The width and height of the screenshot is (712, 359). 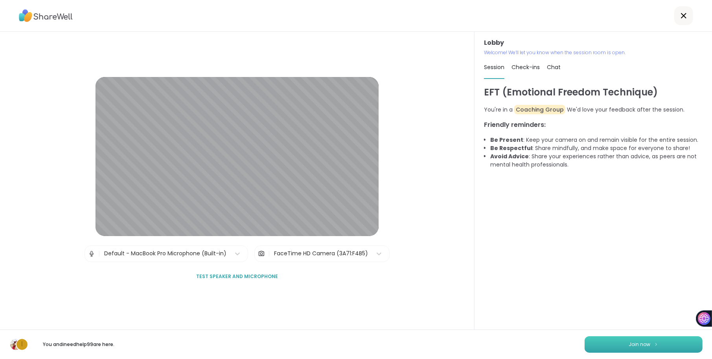 I want to click on h3: Lobby, so click(x=593, y=43).